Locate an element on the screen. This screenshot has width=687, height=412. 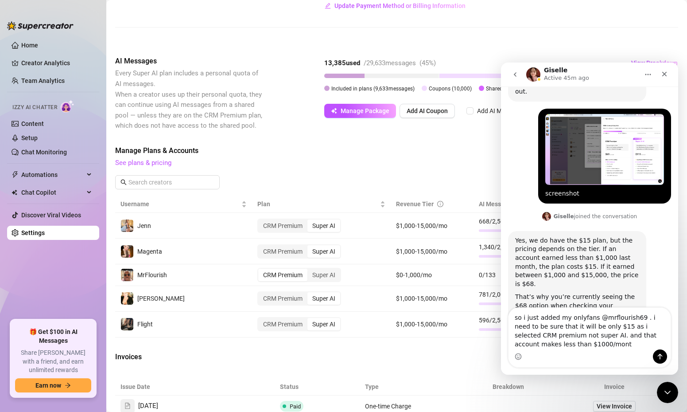
button: go back is located at coordinates (14, 12).